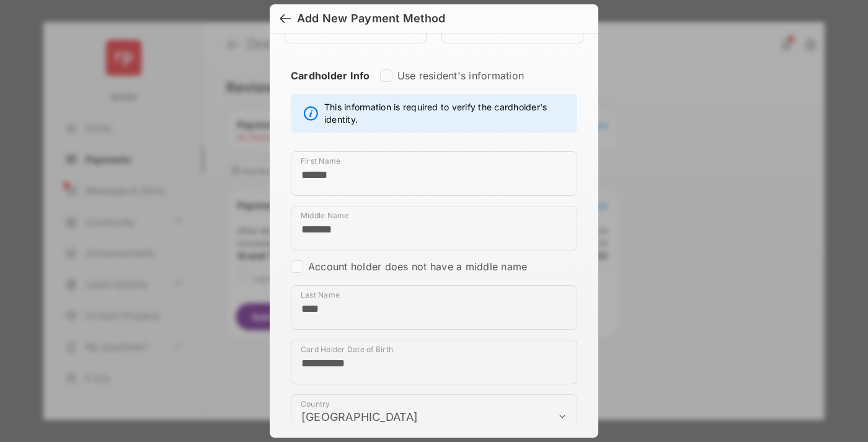  Describe the element at coordinates (371, 19) in the screenshot. I see `div: Add New Payment Method` at that location.